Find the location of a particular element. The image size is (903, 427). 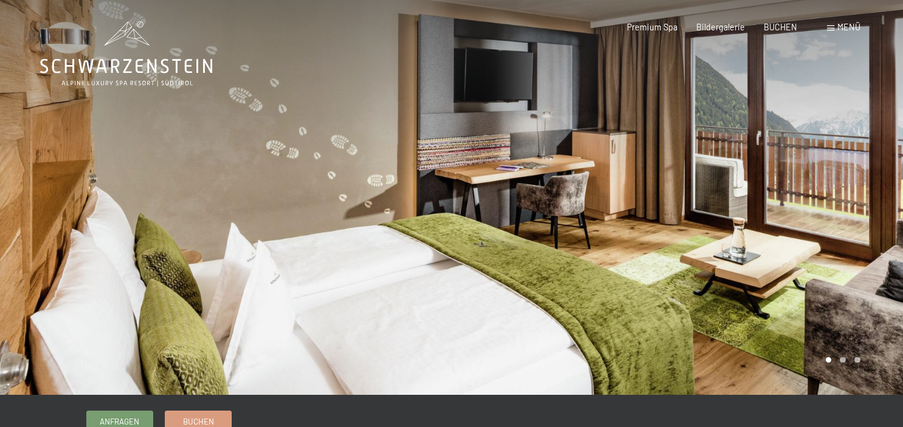

span: BUCHEN is located at coordinates (780, 27).